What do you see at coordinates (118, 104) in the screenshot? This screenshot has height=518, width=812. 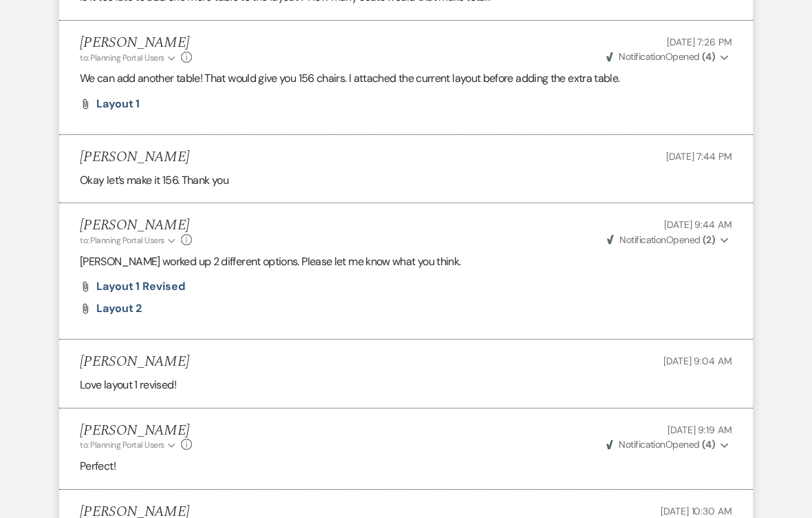 I see `span: Layout 1` at bounding box center [118, 104].